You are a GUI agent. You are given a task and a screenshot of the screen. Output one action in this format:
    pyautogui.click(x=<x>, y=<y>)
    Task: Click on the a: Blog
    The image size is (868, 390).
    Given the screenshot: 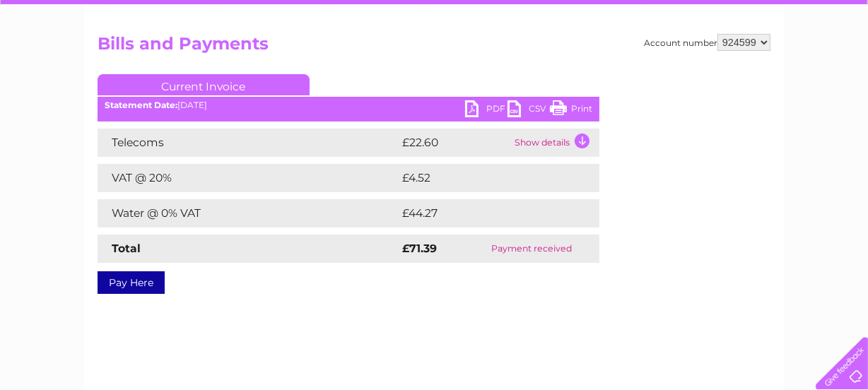 What is the action you would take?
    pyautogui.click(x=755, y=65)
    